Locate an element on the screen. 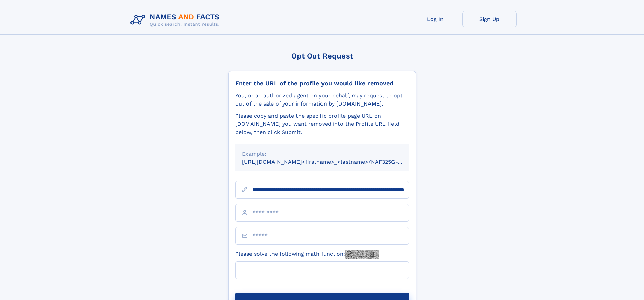  div: You, or an authorized agent on your behalf, may request to opt-out of the sale of your informatio... is located at coordinates (322, 100).